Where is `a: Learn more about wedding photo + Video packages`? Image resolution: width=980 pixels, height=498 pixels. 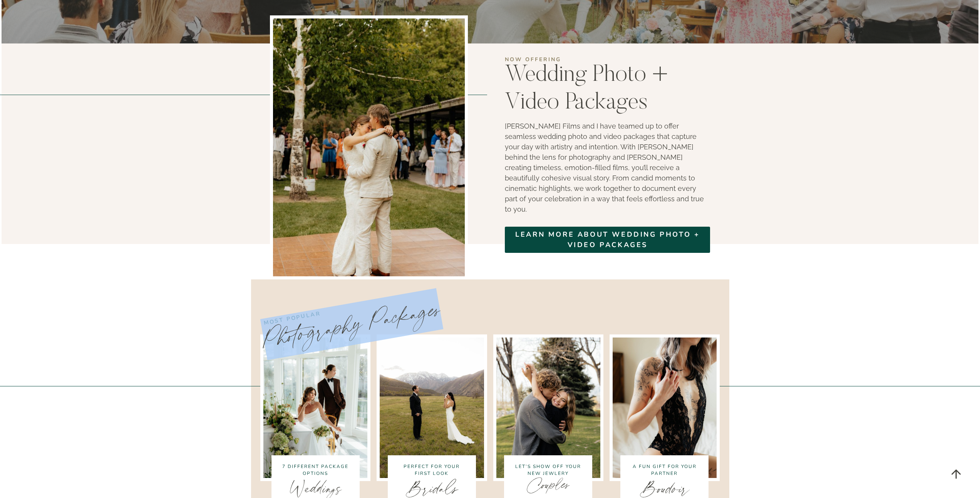 a: Learn more about wedding photo + Video packages is located at coordinates (607, 240).